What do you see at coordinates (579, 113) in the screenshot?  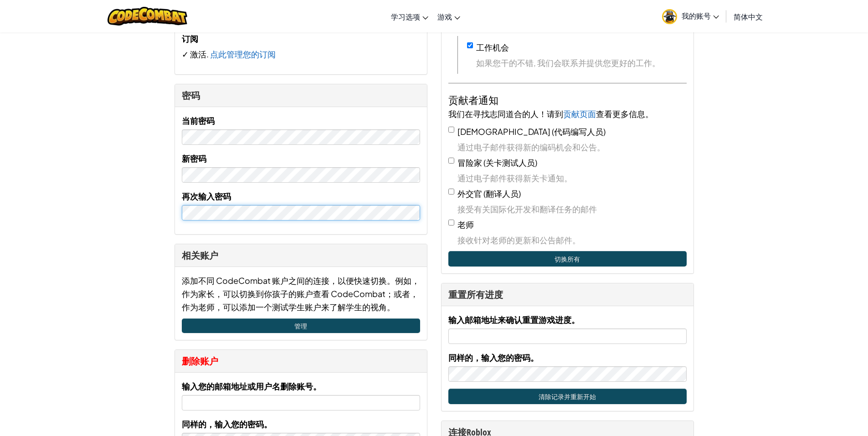 I see `a: 贡献页面` at bounding box center [579, 113].